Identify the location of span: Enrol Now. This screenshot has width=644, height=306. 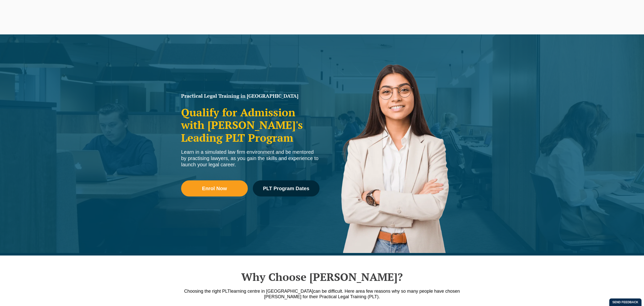
(214, 188).